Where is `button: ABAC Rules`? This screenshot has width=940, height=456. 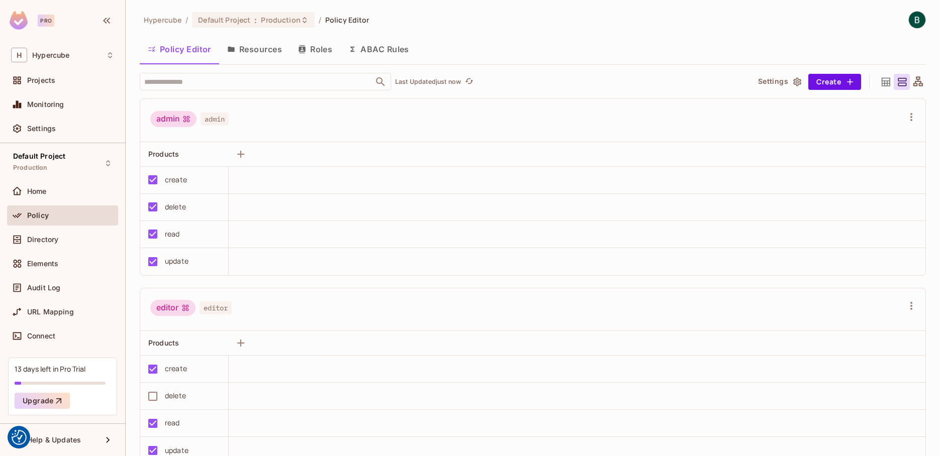 button: ABAC Rules is located at coordinates (378, 49).